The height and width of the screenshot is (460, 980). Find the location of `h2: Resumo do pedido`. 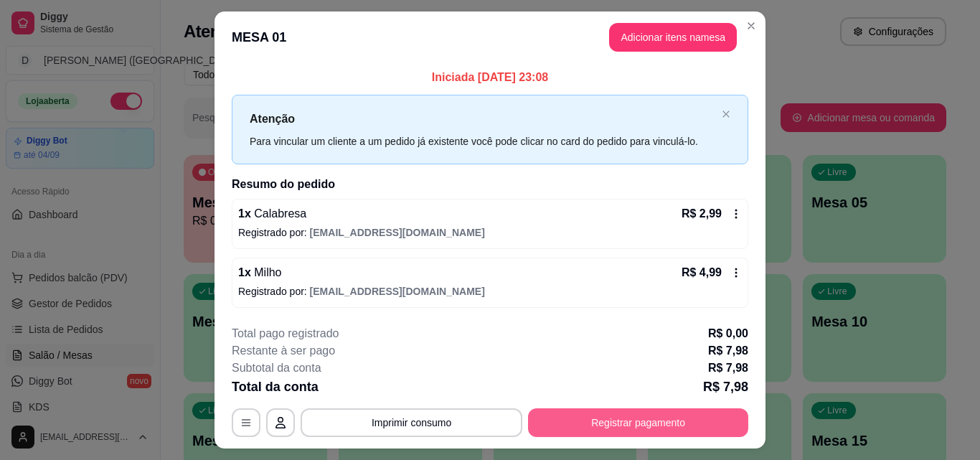

h2: Resumo do pedido is located at coordinates (490, 185).